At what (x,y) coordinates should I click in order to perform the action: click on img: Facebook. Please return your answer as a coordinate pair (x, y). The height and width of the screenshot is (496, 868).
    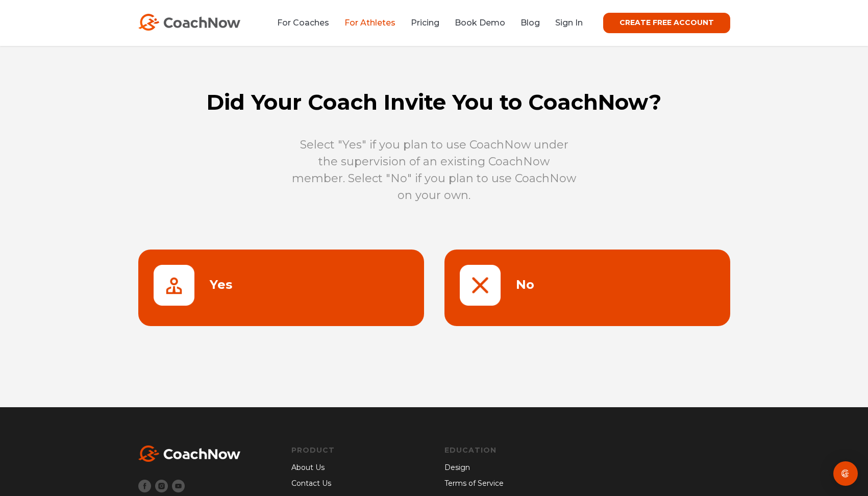
    Looking at the image, I should click on (144, 486).